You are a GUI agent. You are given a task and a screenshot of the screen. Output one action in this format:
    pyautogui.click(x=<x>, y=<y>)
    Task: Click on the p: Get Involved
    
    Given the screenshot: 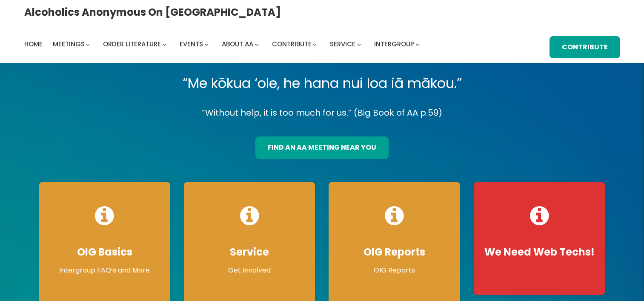 What is the action you would take?
    pyautogui.click(x=250, y=271)
    